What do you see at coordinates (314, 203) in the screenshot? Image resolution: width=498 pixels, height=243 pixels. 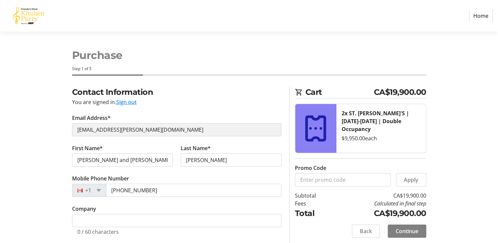 I see `td: Fees` at bounding box center [314, 203].